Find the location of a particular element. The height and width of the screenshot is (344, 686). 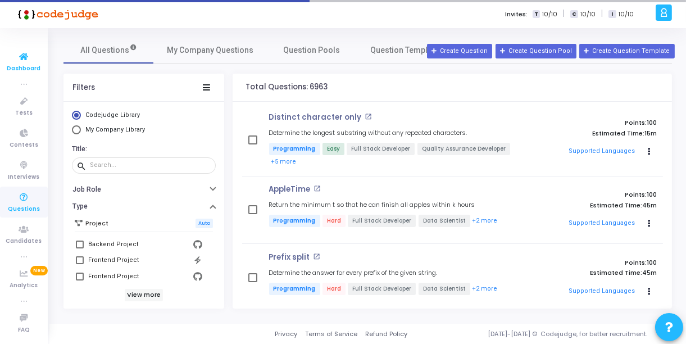

label: Invites: is located at coordinates (517, 14).